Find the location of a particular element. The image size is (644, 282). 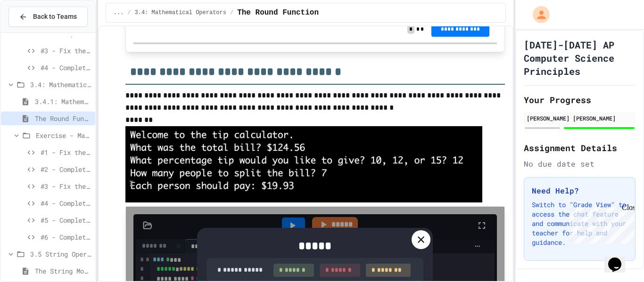

span: #6 - Complete the Code (Hard) is located at coordinates (66, 237).